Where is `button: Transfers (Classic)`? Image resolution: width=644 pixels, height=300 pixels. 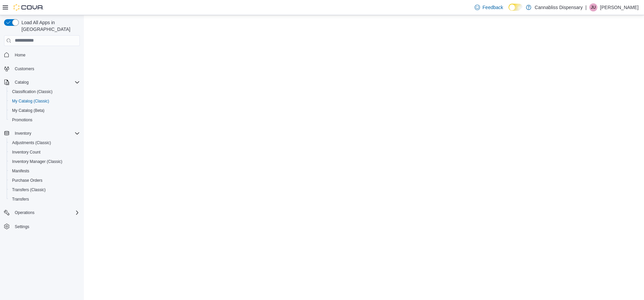
button: Transfers (Classic) is located at coordinates (44, 190).